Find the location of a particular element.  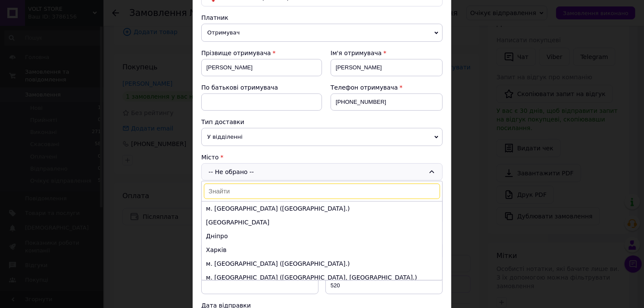

span: Платник is located at coordinates (215, 18).